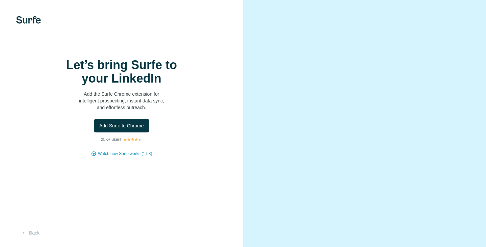 The width and height of the screenshot is (486, 247). What do you see at coordinates (125, 154) in the screenshot?
I see `button: Watch how Surfe works (1:58)` at bounding box center [125, 154].